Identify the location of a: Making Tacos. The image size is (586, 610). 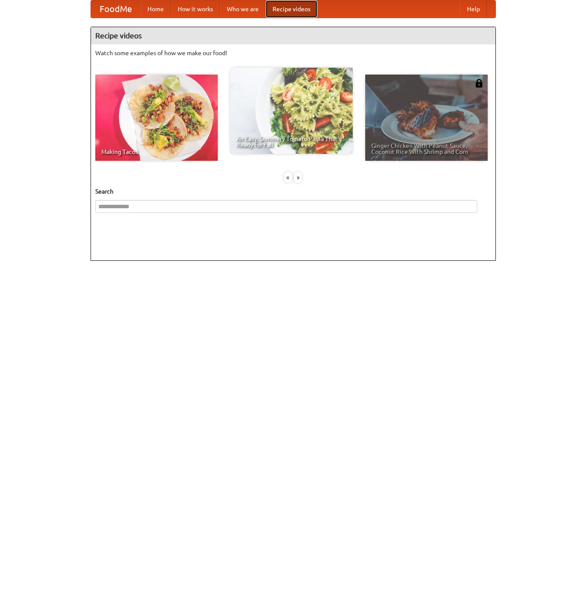
(156, 118).